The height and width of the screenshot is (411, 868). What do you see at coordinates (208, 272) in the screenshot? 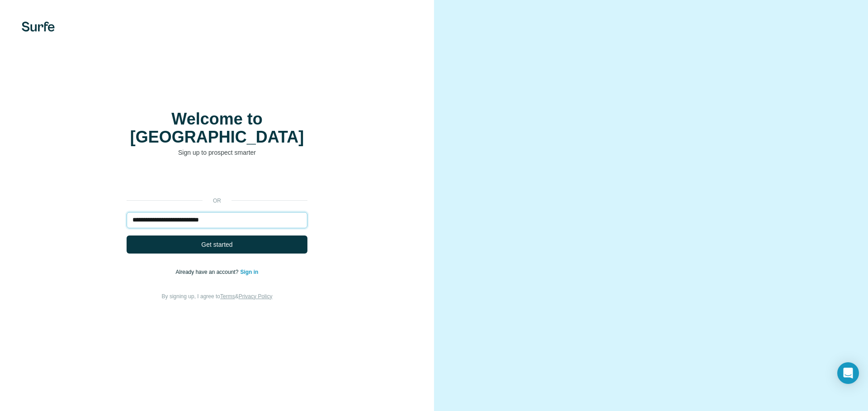
I see `span: Already have an account?` at bounding box center [208, 272].